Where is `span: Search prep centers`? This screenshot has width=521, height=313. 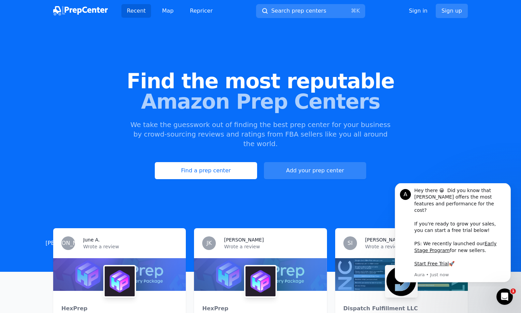
span: Search prep centers is located at coordinates (298, 11).